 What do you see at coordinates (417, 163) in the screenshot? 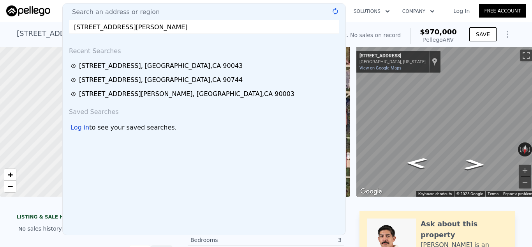
I see `path: Go East, W 78th Pl` at bounding box center [417, 163].